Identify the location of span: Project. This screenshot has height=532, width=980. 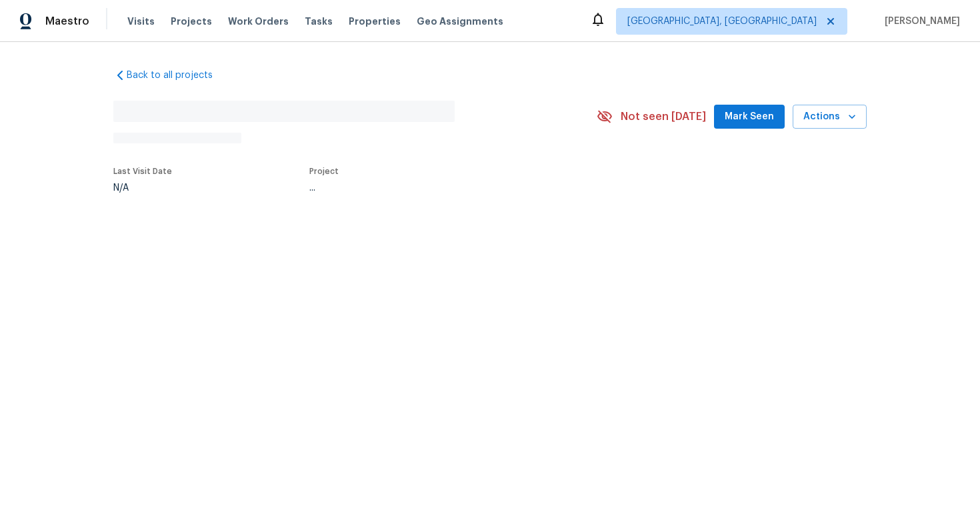
(324, 171).